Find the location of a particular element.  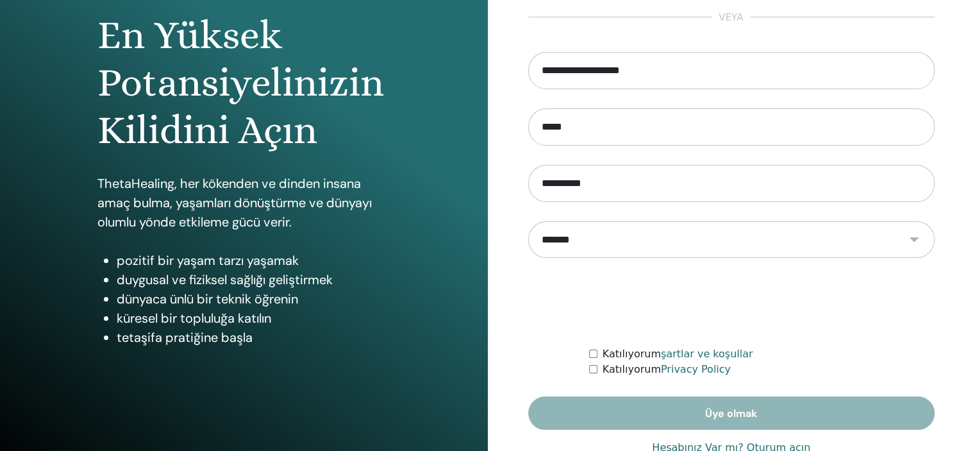

span: veya is located at coordinates (731, 17).